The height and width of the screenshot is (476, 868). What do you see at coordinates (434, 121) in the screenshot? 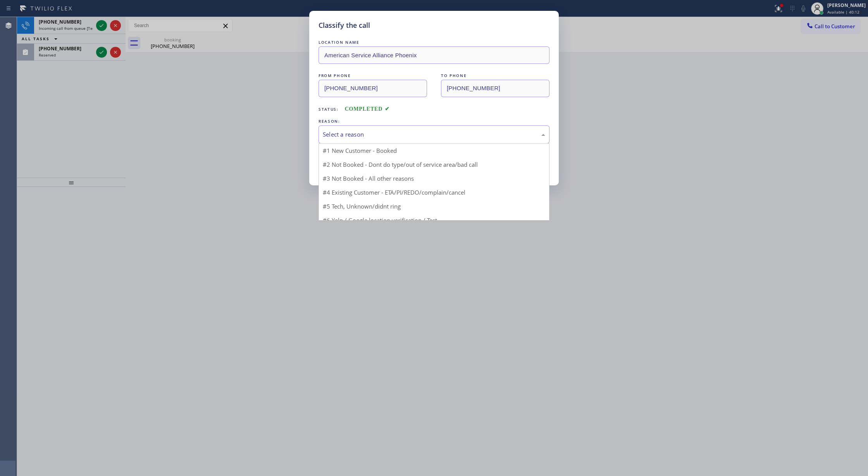
I see `div: REASON:` at bounding box center [434, 121].